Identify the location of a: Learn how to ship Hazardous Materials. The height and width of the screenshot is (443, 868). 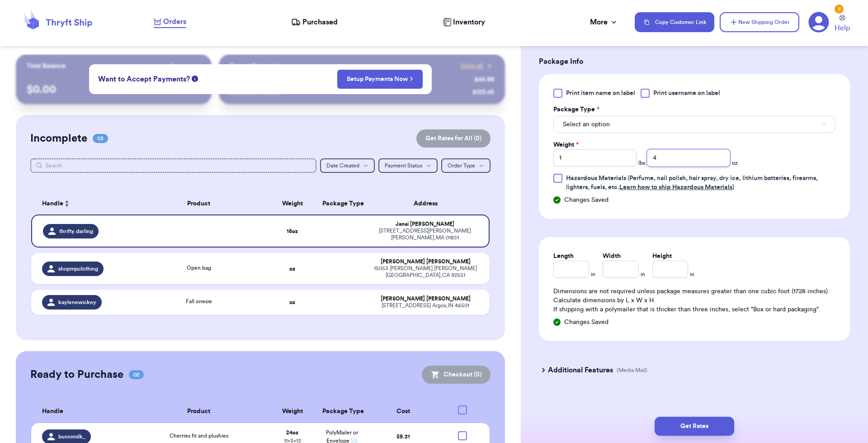
(676, 187).